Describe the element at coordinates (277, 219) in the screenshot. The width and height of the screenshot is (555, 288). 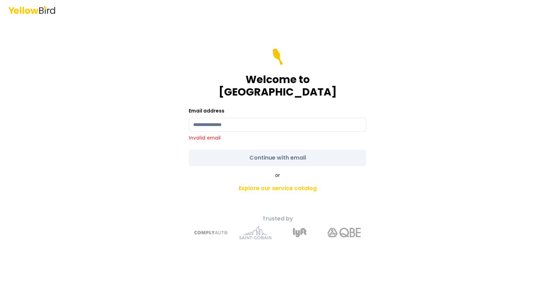
I see `p: Trusted by` at that location.